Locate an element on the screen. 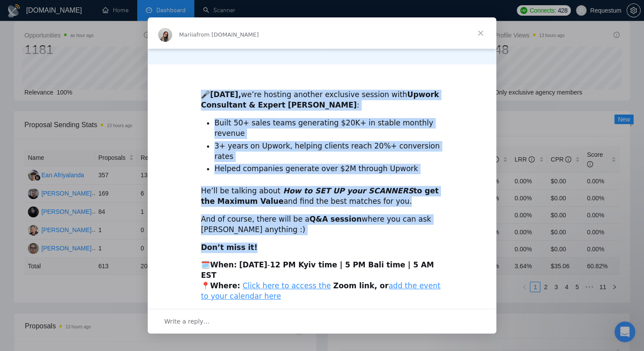  b: When: is located at coordinates (223, 265).